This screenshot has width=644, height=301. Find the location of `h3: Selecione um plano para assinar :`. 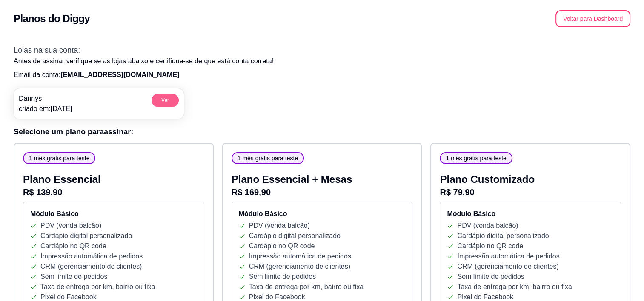

h3: Selecione um plano para assinar : is located at coordinates (322, 132).